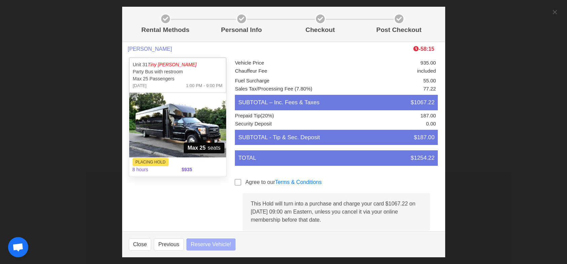  Describe the element at coordinates (424, 49) in the screenshot. I see `span: The clock is ticking ⁠— this timer shows how long we'll hold this limo during checkout. If time r...` at that location.